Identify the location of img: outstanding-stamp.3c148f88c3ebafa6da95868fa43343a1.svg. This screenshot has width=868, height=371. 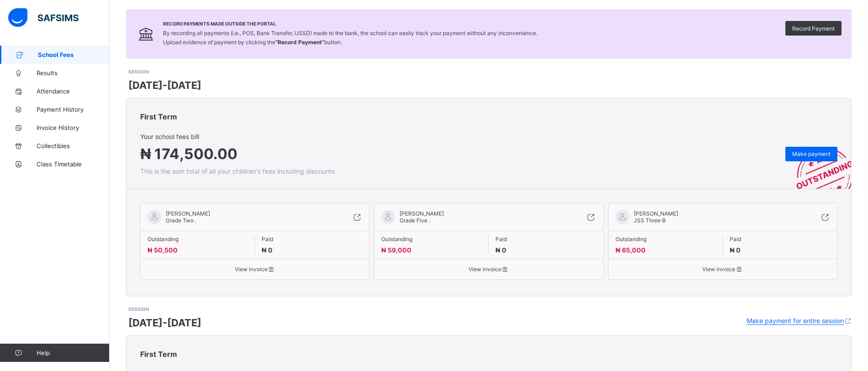
(817, 163).